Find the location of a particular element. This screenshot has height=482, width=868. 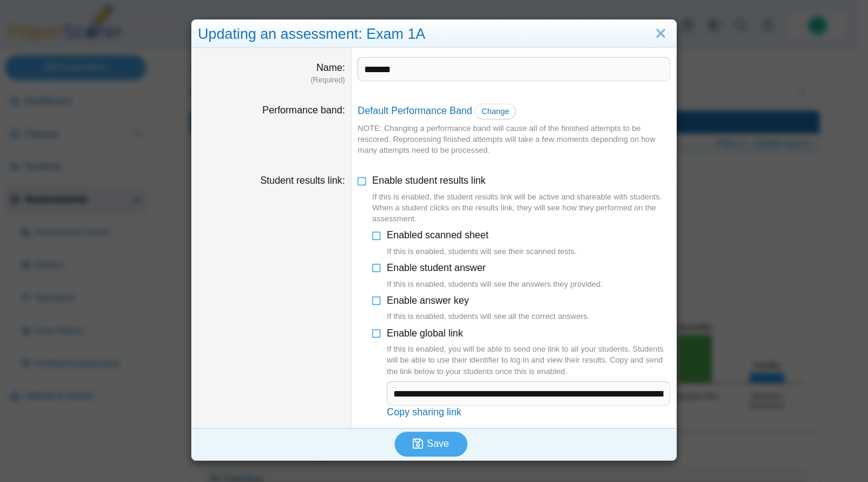

label: Name is located at coordinates (330, 67).